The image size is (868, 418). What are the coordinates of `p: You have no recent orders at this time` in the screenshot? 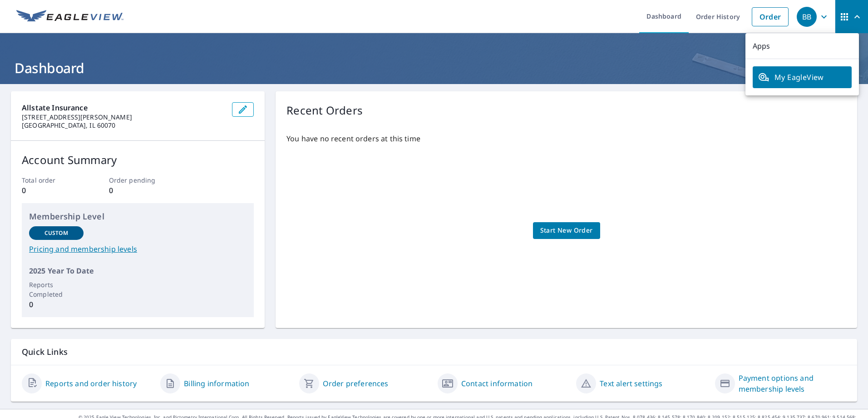 It's located at (566, 138).